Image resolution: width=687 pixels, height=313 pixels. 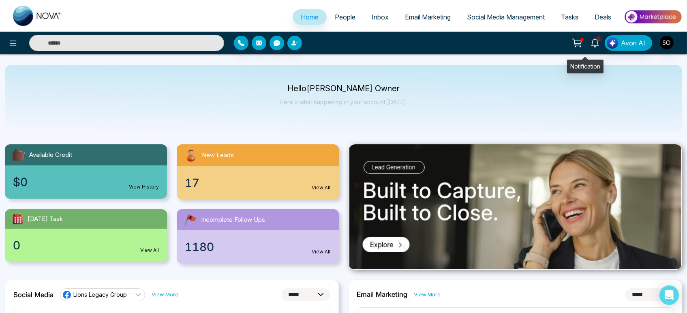 What do you see at coordinates (380, 17) in the screenshot?
I see `a: Inbox` at bounding box center [380, 17].